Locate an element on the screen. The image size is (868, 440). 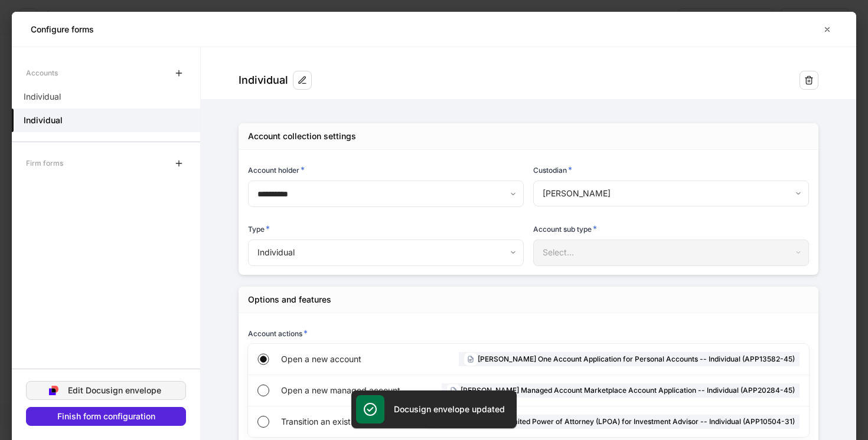
span: Open a new managed account is located at coordinates (346, 390).